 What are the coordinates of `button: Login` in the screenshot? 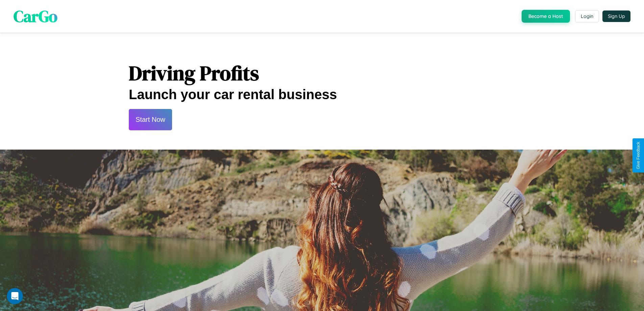 It's located at (587, 16).